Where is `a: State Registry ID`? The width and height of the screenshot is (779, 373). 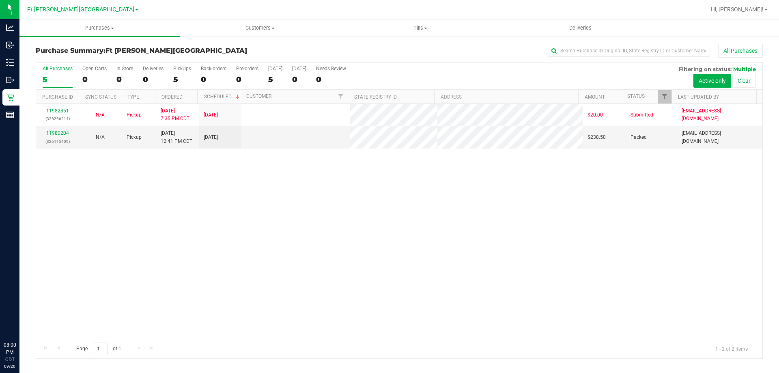
a: State Registry ID is located at coordinates (375, 97).